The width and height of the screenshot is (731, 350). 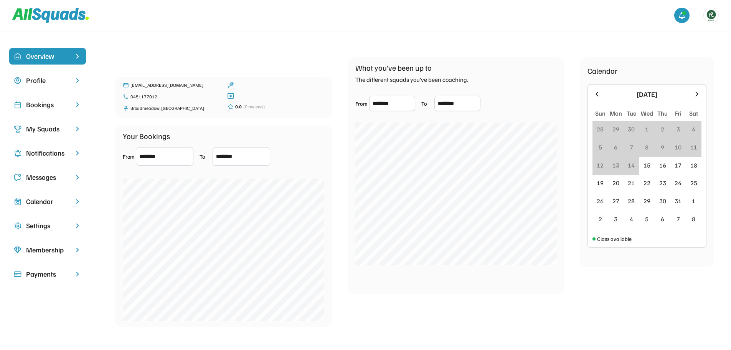 What do you see at coordinates (678, 165) in the screenshot?
I see `div: 17` at bounding box center [678, 165].